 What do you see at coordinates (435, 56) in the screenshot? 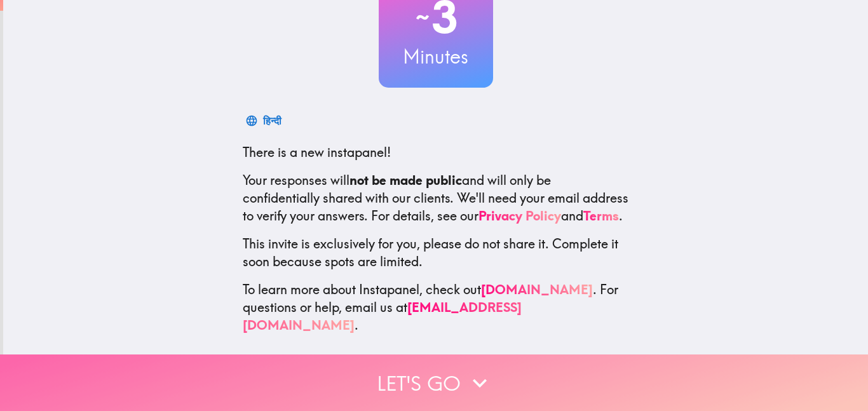
I see `h3: Minutes` at bounding box center [435, 56].